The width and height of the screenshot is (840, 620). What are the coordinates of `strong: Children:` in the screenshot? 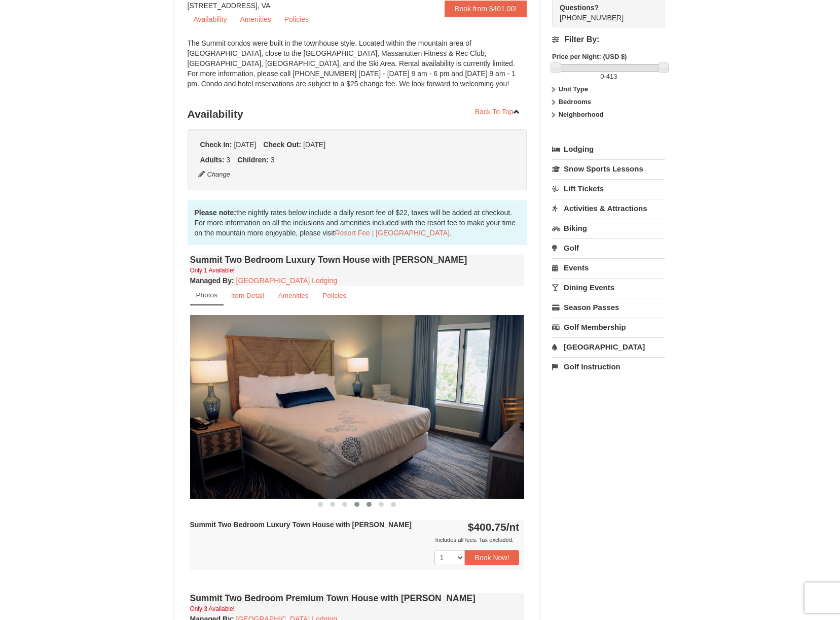 It's located at (253, 160).